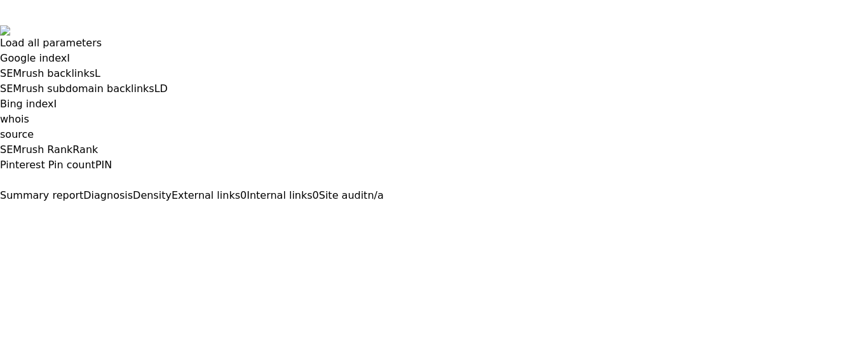  Describe the element at coordinates (108, 195) in the screenshot. I see `span: Diagnosis` at that location.